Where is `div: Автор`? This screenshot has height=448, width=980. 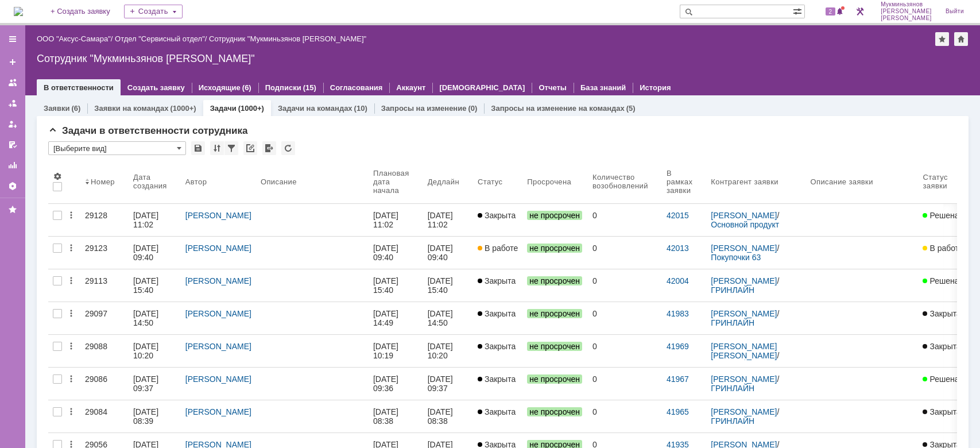 div: Автор is located at coordinates (197, 181).